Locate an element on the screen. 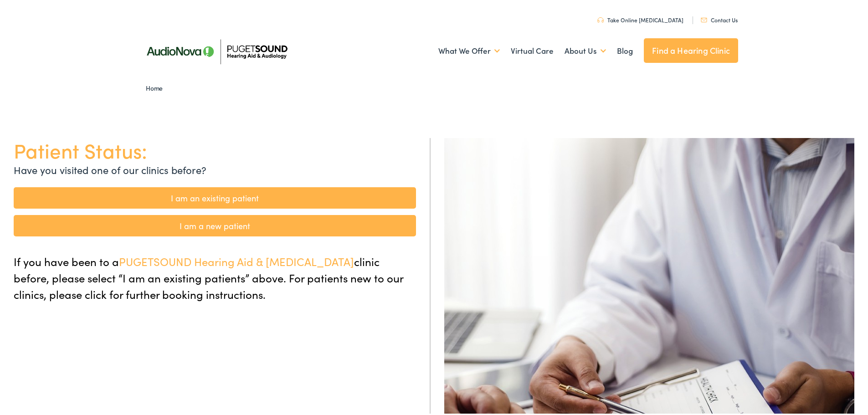  a: About Us is located at coordinates (585, 49).